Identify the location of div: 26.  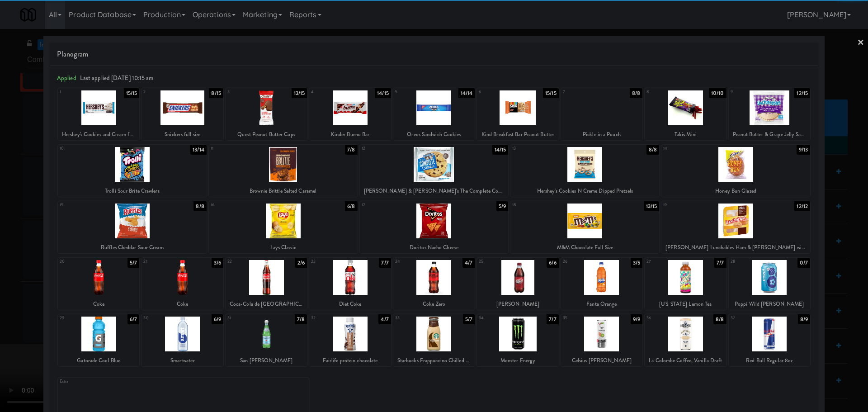
(582, 261).